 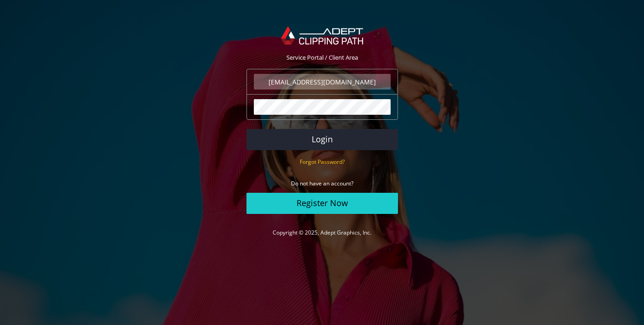 What do you see at coordinates (322, 162) in the screenshot?
I see `a: Forgot Password?` at bounding box center [322, 162].